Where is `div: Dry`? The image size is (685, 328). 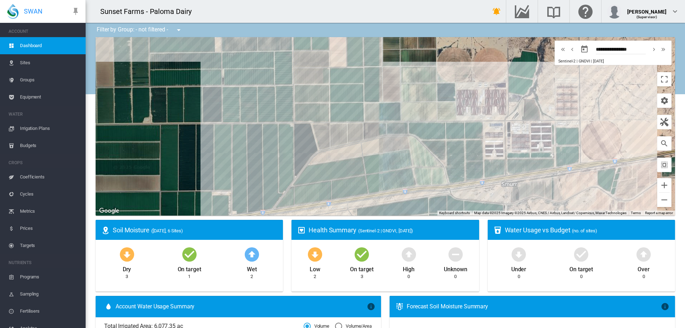
div: Dry is located at coordinates (127, 268).